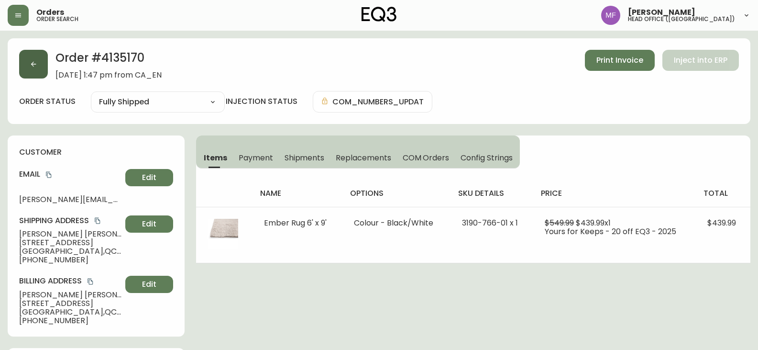  I want to click on span: 3190-766-01 x 1, so click(490, 222).